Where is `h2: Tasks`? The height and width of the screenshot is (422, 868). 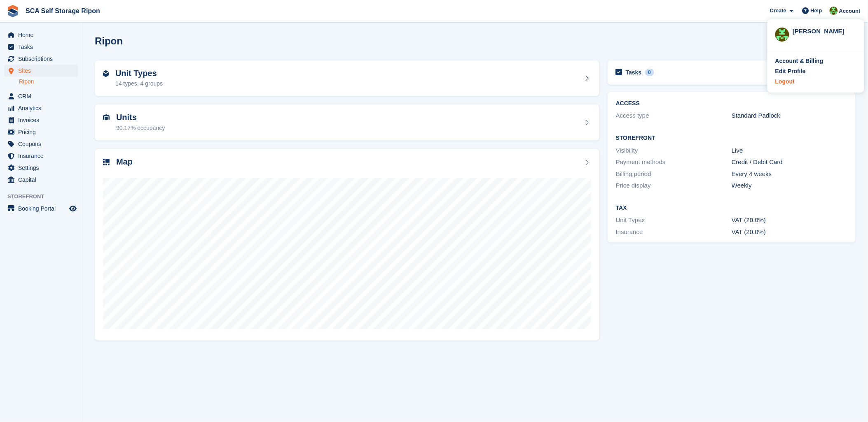
h2: Tasks is located at coordinates (633, 72).